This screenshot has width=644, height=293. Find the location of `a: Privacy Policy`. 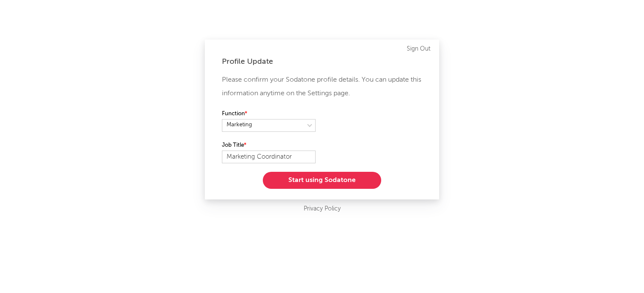

a: Privacy Policy is located at coordinates (322, 209).